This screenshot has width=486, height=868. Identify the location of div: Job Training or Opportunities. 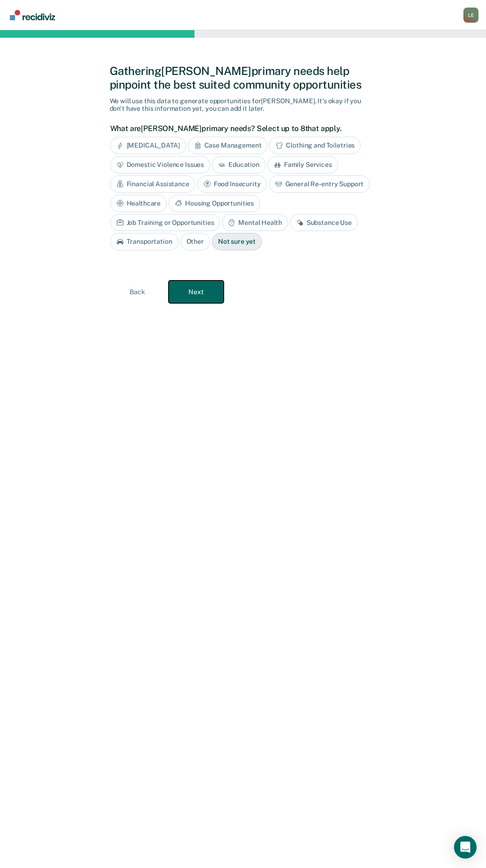
(165, 223).